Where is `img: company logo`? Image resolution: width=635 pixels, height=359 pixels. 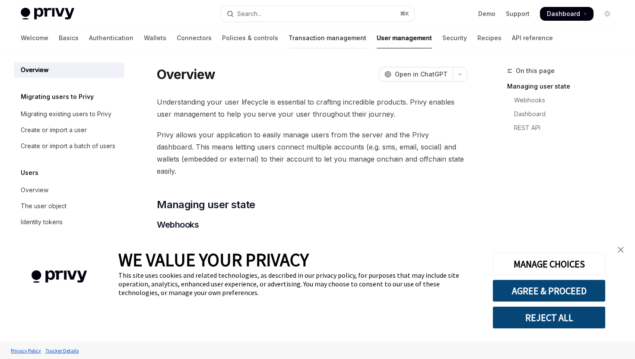
img: company logo is located at coordinates (59, 276).